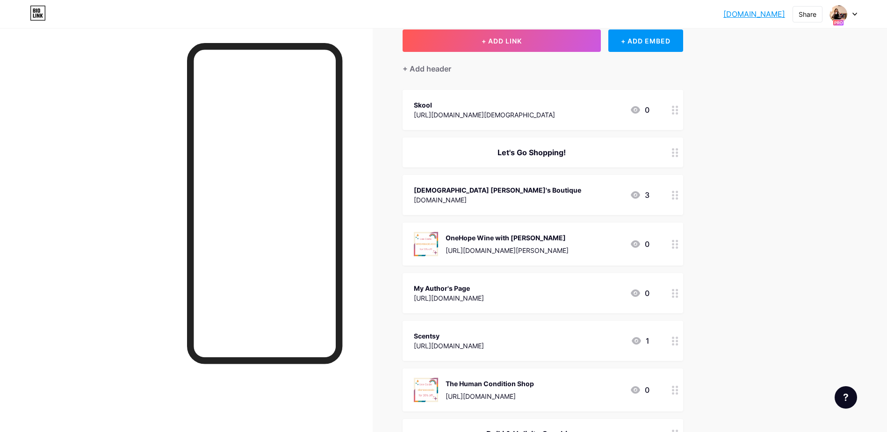  Describe the element at coordinates (490, 384) in the screenshot. I see `div: The Human Condition Shop` at that location.